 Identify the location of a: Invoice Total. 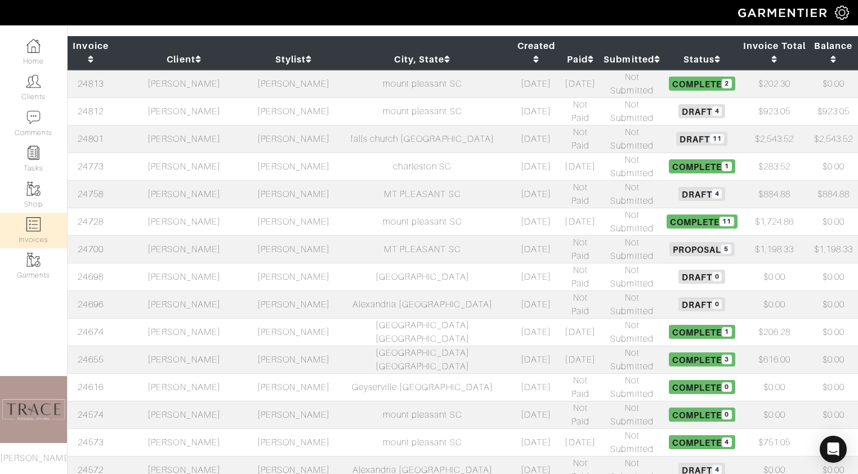
(774, 52).